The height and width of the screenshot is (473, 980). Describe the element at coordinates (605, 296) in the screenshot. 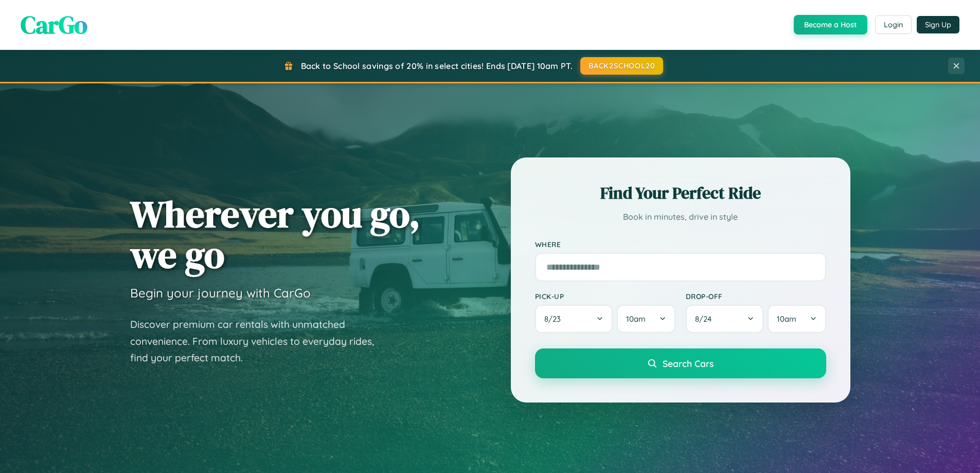

I see `label: Pick-up` at that location.